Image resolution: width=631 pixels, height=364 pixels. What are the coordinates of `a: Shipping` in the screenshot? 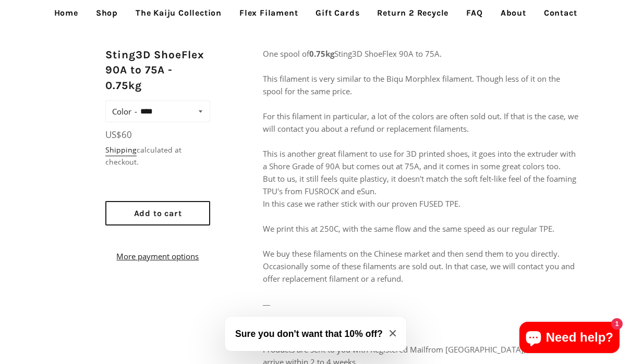 It's located at (121, 150).